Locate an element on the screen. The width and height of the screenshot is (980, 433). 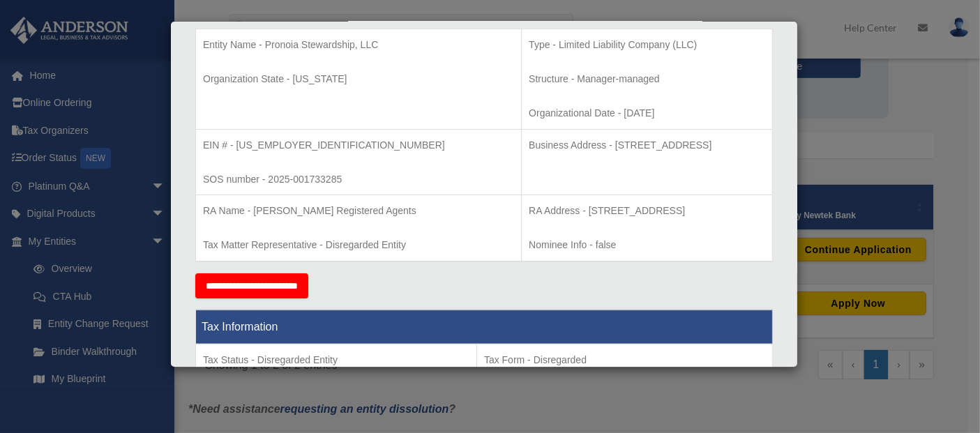
p: Tax Matter Representative - Disregarded Entity is located at coordinates (358, 245).